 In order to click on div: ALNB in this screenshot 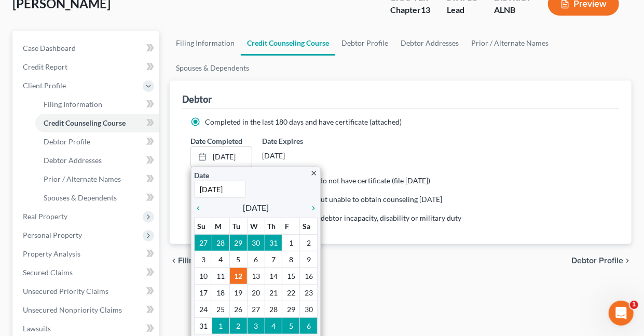, I will do `click(513, 10)`.